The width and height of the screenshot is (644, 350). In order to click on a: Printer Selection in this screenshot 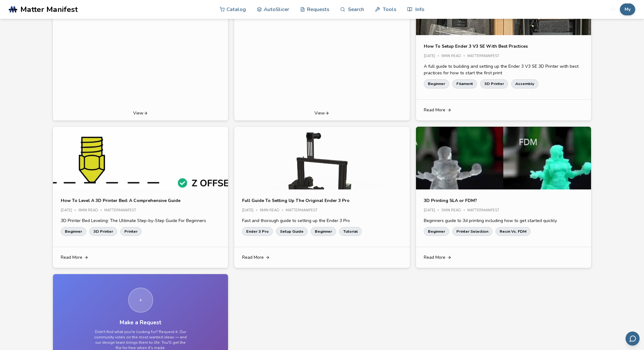, I will do `click(473, 232)`.